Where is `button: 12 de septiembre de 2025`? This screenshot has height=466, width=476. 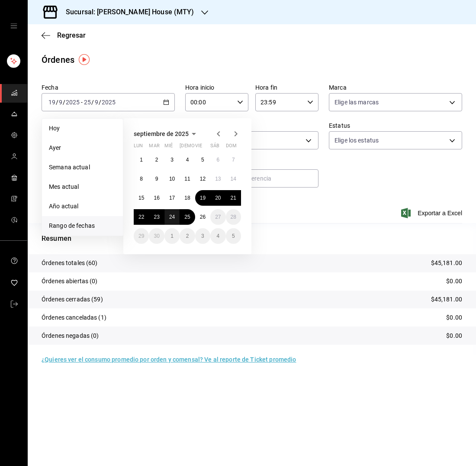 button: 12 de septiembre de 2025 is located at coordinates (202, 179).